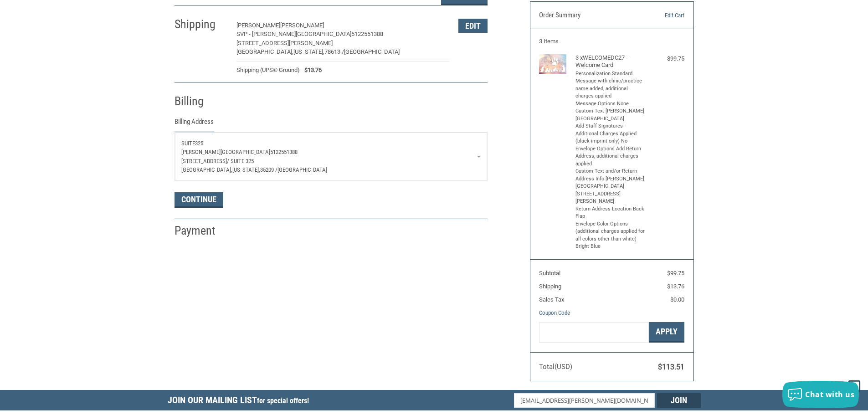  I want to click on span: Subtotal, so click(550, 273).